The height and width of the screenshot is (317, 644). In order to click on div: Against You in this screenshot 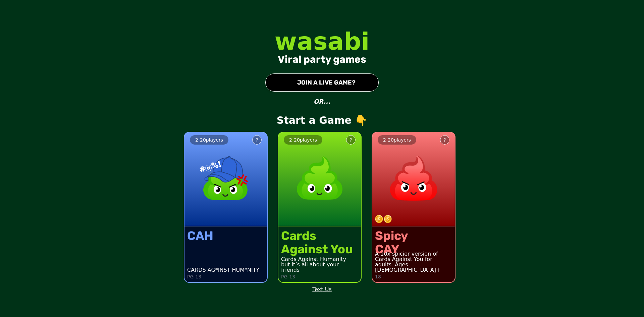, I will do `click(317, 249)`.